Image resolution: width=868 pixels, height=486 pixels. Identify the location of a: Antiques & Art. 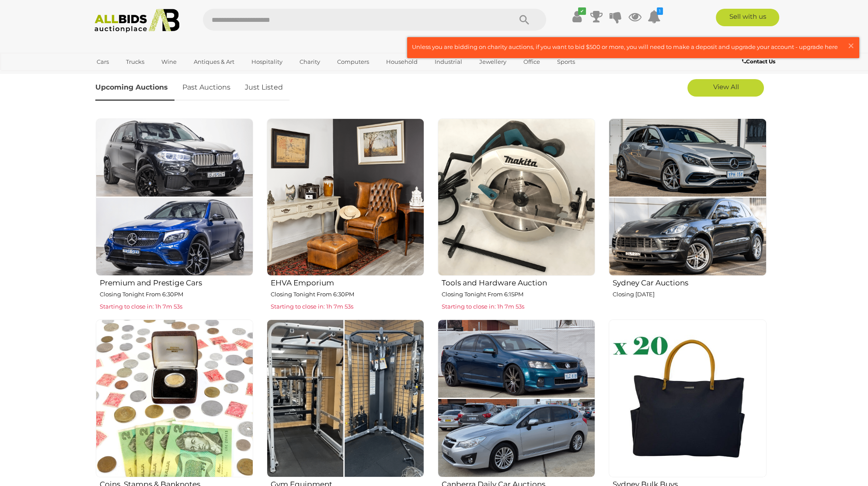
(214, 62).